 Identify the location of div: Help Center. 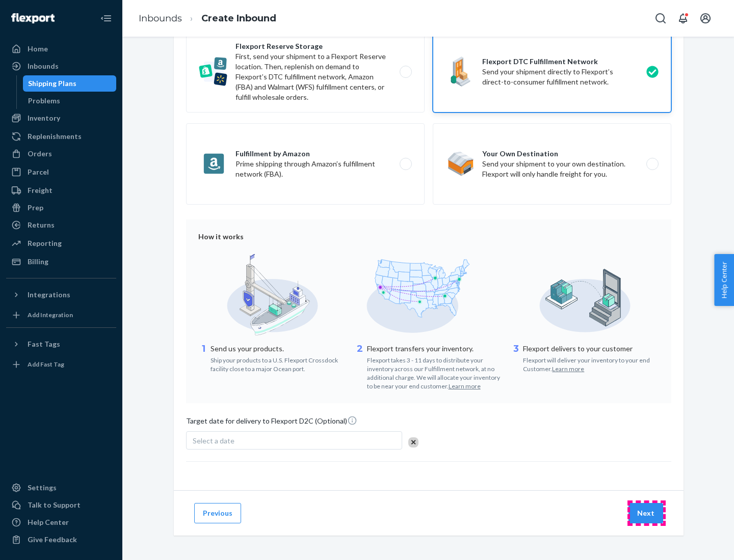
(48, 522).